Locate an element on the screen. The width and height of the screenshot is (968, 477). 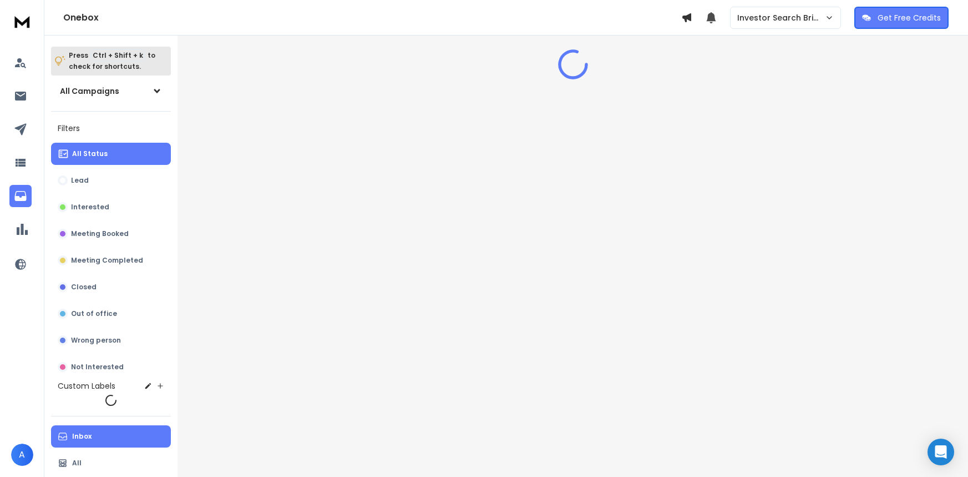
p: Lead is located at coordinates (80, 180).